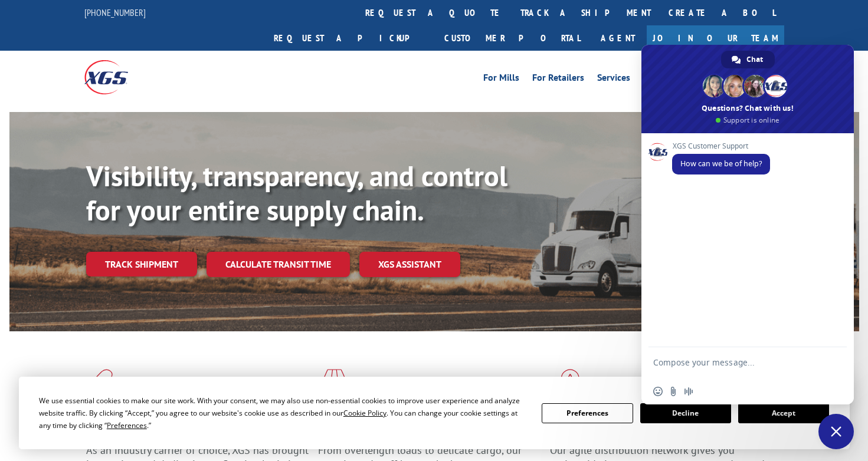 The height and width of the screenshot is (461, 868). Describe the element at coordinates (332, 384) in the screenshot. I see `img: xgs-icon-focused-on-flooring-red` at that location.